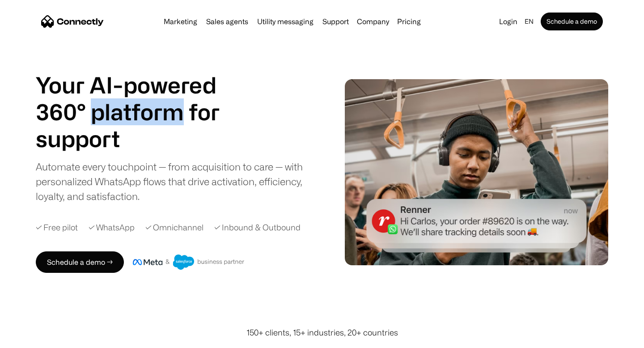  I want to click on a: Marketing, so click(180, 22).